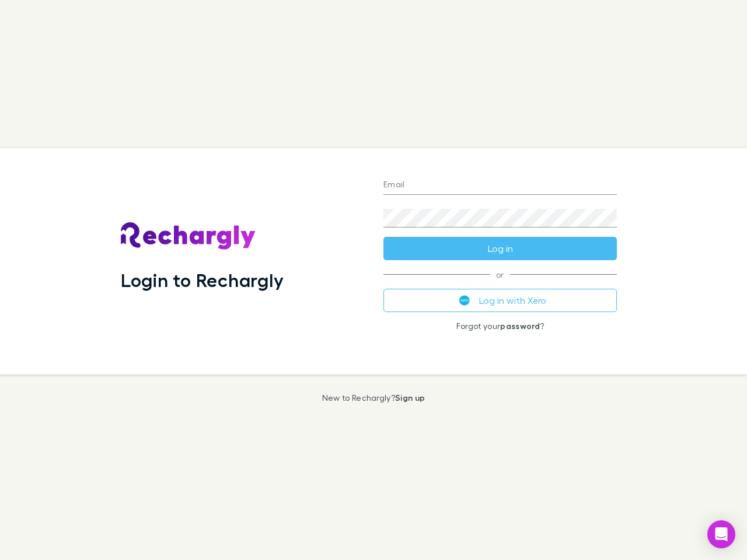 The image size is (747, 560). I want to click on img: Xero's logo, so click(465, 301).